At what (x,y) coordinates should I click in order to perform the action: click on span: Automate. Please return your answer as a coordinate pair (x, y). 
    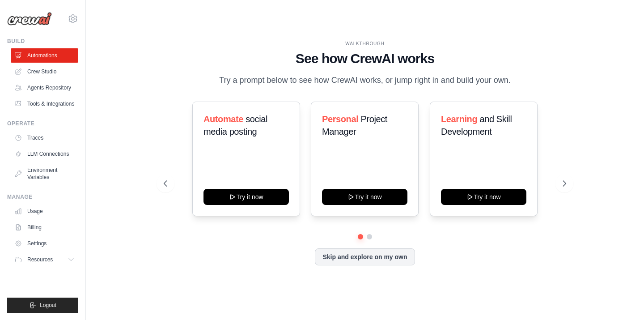
    Looking at the image, I should click on (223, 119).